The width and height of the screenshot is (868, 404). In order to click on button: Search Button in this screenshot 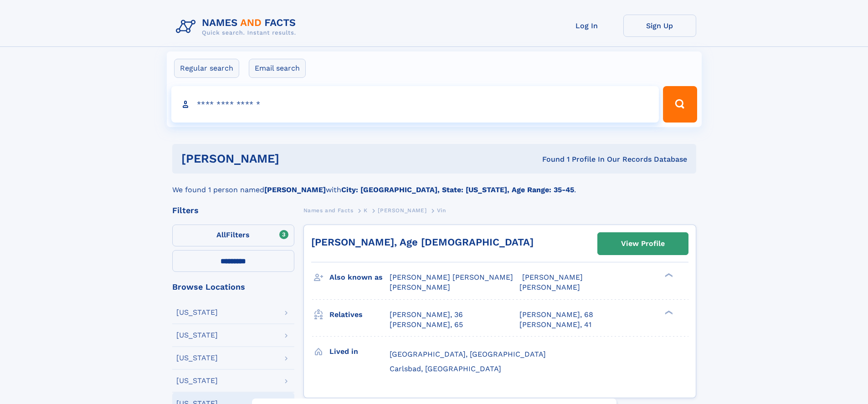, I will do `click(680, 104)`.